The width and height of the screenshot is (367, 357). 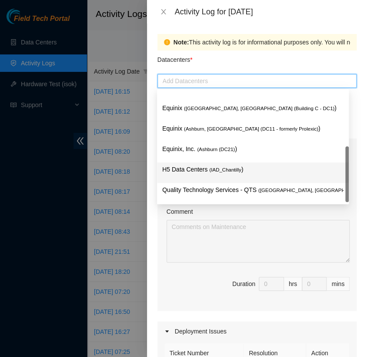 What do you see at coordinates (253, 149) in the screenshot?
I see `p: Equinix, Inc. )` at bounding box center [253, 149].